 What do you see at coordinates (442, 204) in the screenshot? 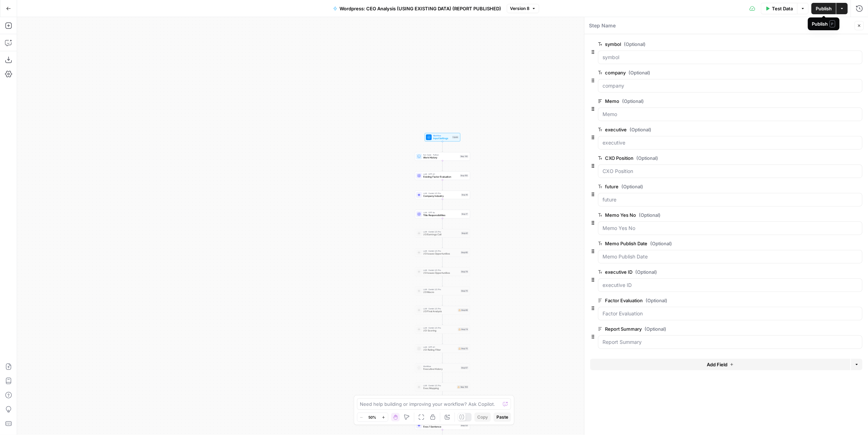
I see `g: Edge from step_16 to step_17` at bounding box center [442, 204].